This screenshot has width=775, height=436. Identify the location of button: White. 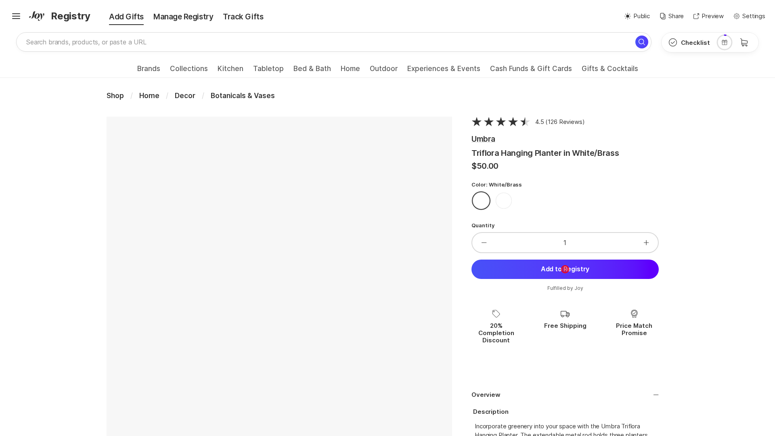
(504, 202).